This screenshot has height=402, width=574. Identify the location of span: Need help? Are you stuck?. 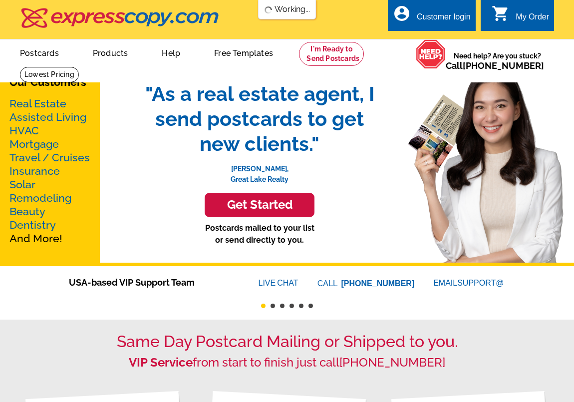
(497, 61).